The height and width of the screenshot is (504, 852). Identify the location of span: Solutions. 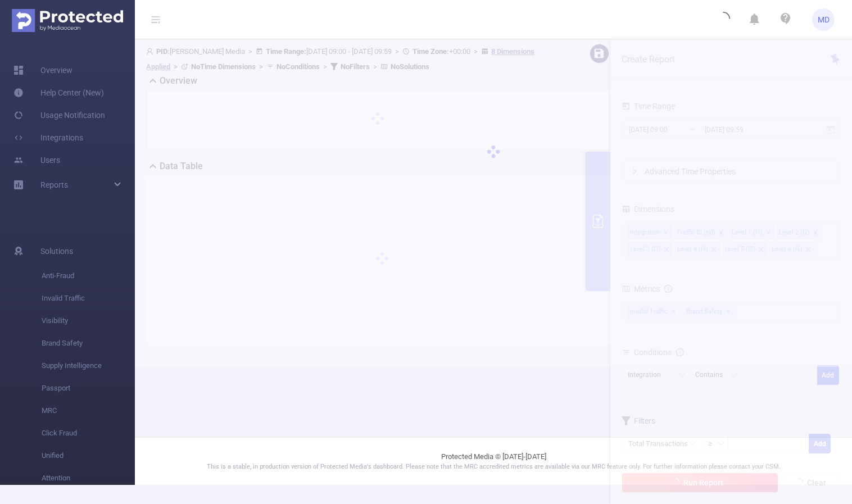
(57, 251).